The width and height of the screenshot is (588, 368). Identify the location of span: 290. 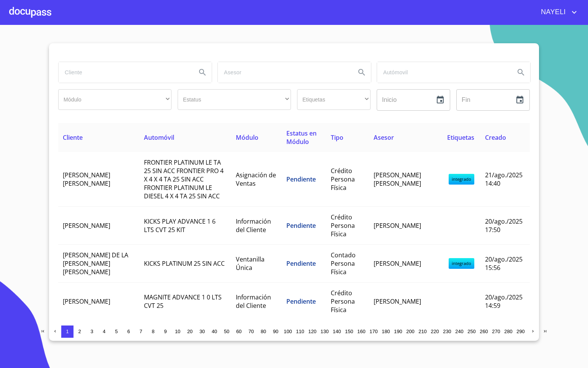
(520, 332).